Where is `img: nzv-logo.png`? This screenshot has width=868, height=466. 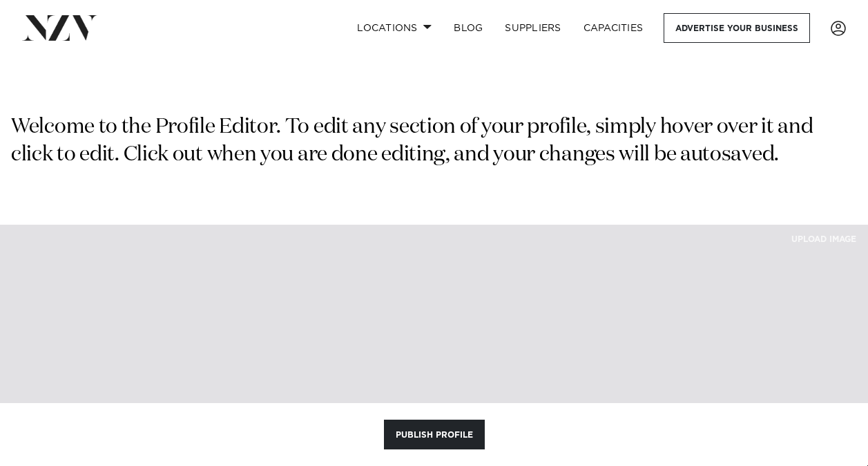 img: nzv-logo.png is located at coordinates (60, 28).